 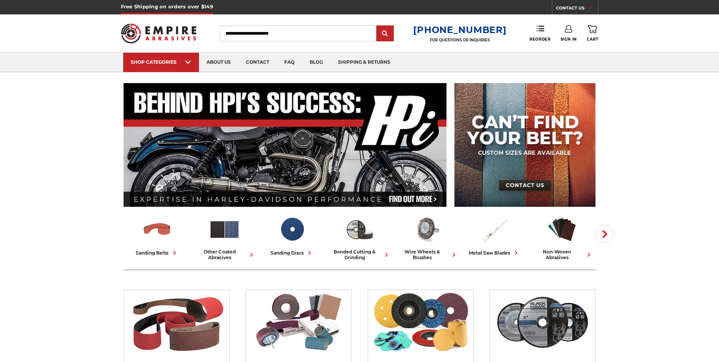 I want to click on div: bonded cutting & grinding, so click(x=360, y=254).